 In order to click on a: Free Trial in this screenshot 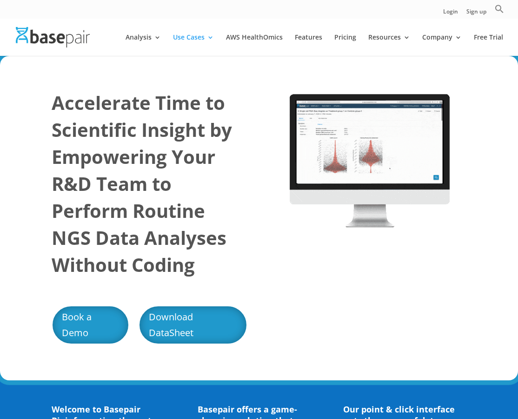, I will do `click(488, 45)`.